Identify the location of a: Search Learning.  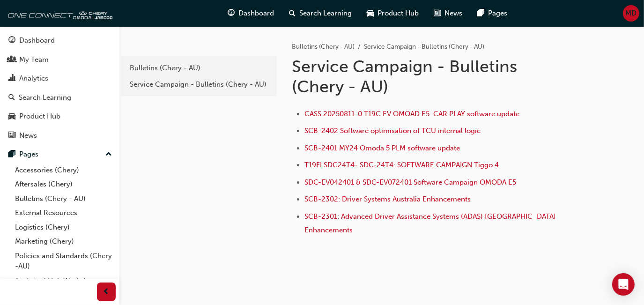
(59, 97).